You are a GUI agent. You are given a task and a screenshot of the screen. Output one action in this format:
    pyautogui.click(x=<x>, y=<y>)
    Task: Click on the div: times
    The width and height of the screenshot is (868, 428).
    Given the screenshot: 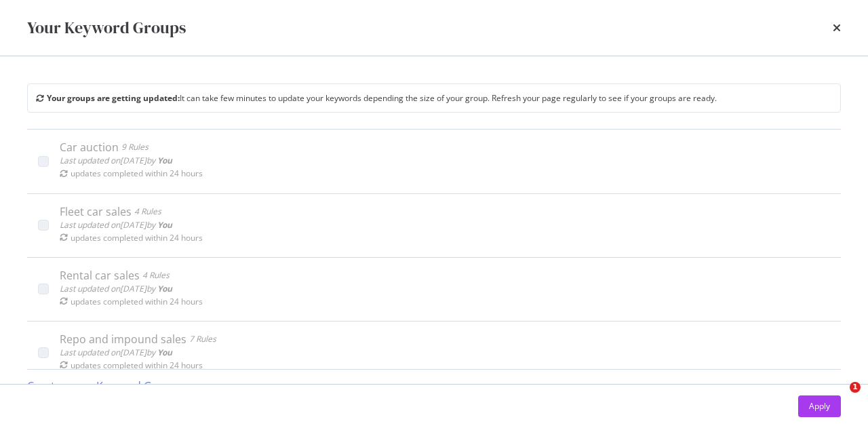 What is the action you would take?
    pyautogui.click(x=837, y=28)
    